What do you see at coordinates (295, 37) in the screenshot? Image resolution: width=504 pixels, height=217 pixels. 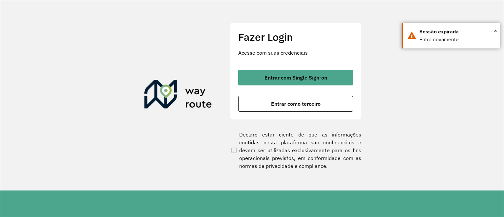 I see `h2: Fazer Login` at bounding box center [295, 37].